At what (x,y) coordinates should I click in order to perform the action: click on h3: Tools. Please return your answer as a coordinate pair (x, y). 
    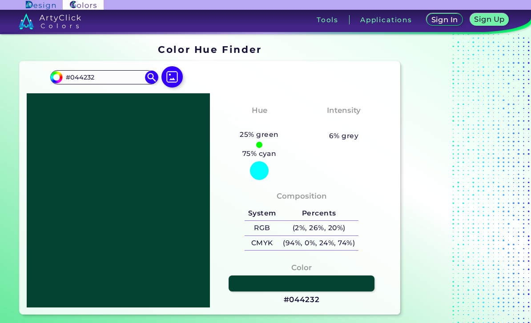
    Looking at the image, I should click on (327, 20).